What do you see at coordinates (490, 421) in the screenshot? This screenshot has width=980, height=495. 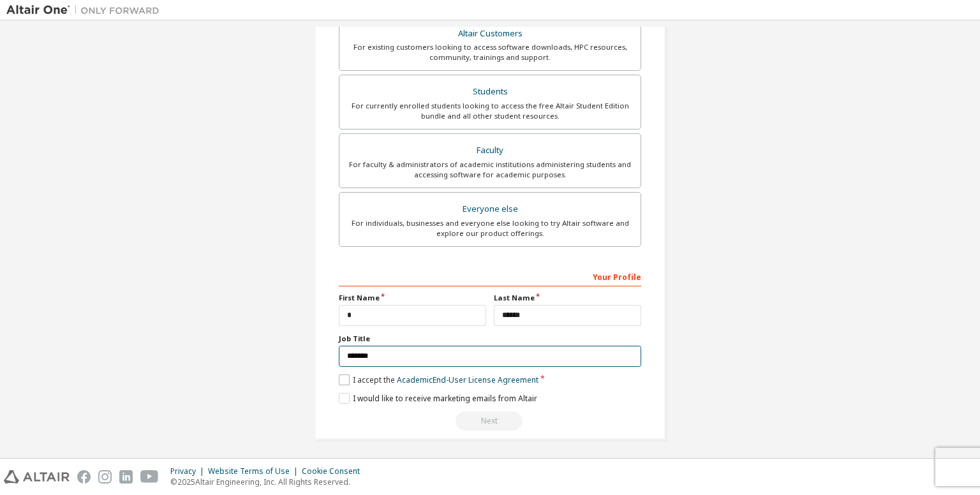 I see `div: Read and acccept EULA to continue` at bounding box center [490, 421].